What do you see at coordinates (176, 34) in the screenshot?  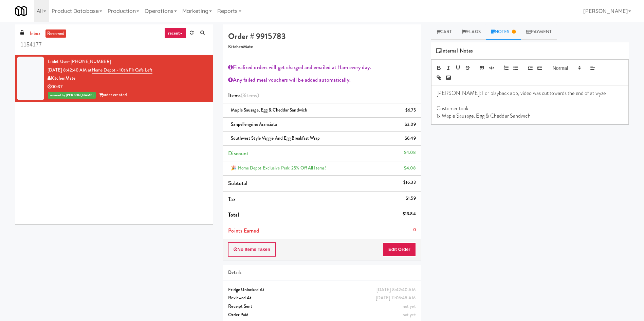 I see `a: recent` at bounding box center [176, 34].